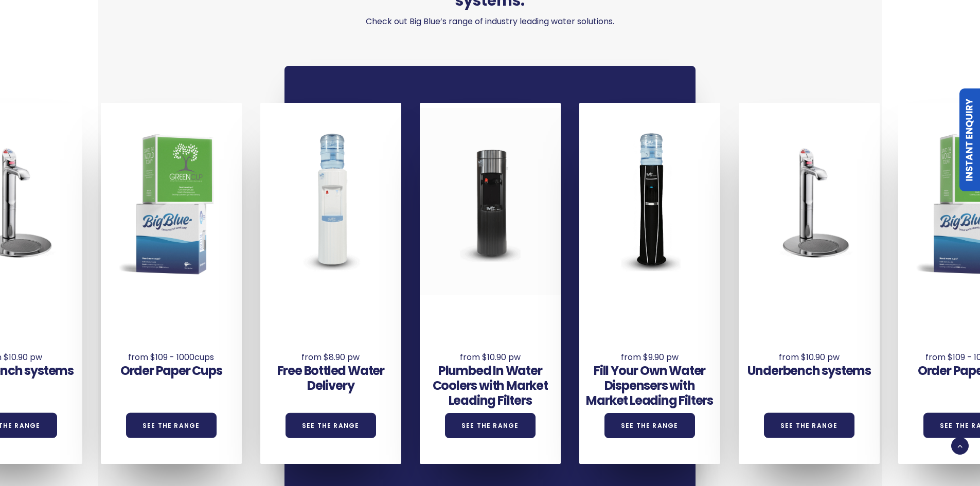  I want to click on a: Instant Enquiry, so click(970, 140).